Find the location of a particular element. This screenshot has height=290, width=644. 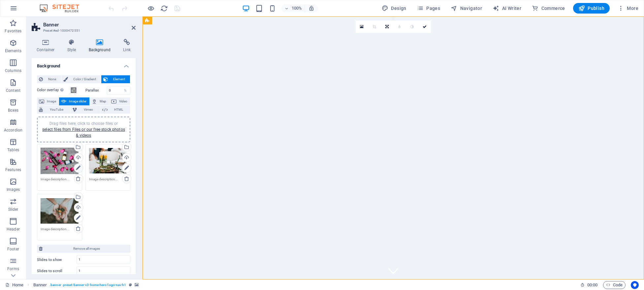

p: Header is located at coordinates (13, 229).